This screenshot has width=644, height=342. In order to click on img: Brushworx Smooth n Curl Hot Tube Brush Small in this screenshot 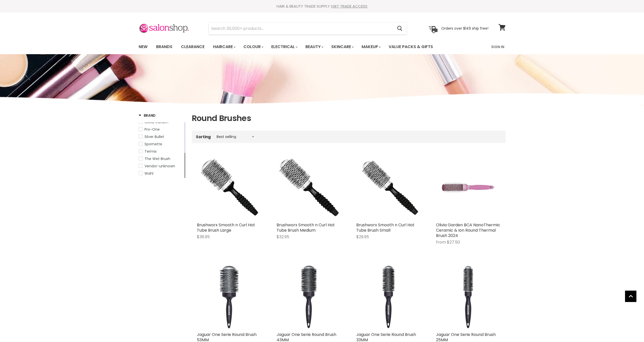, I will do `click(388, 187)`.